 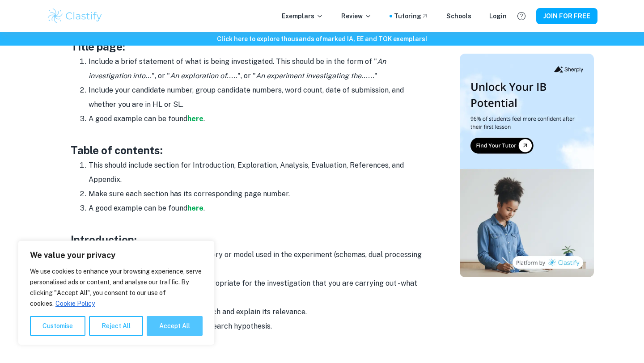 I want to click on h6: Click here to explore thousands of marked IA, EE and TOK exemplars !, so click(x=322, y=39).